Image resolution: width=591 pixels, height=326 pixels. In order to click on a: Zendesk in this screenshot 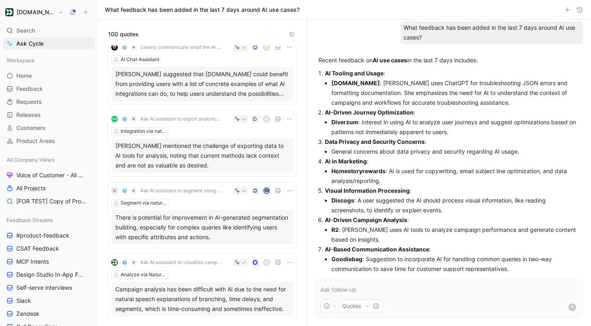, I will do `click(49, 314)`.